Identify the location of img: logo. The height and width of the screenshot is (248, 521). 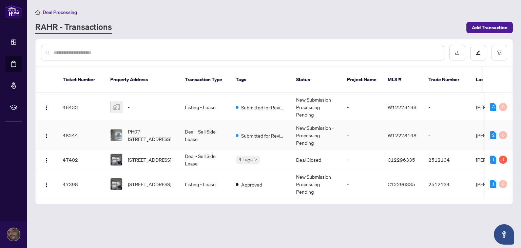
(14, 11).